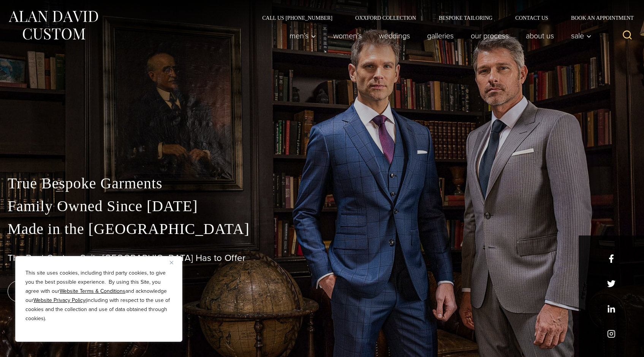 The height and width of the screenshot is (357, 644). I want to click on a: weddings, so click(394, 36).